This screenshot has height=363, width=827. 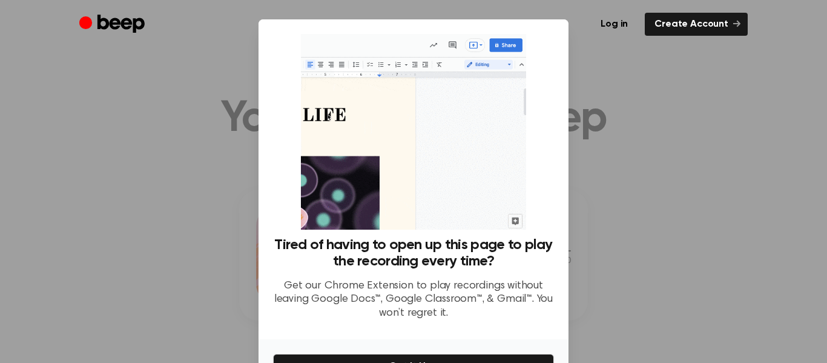 What do you see at coordinates (614, 24) in the screenshot?
I see `a: Log in` at bounding box center [614, 24].